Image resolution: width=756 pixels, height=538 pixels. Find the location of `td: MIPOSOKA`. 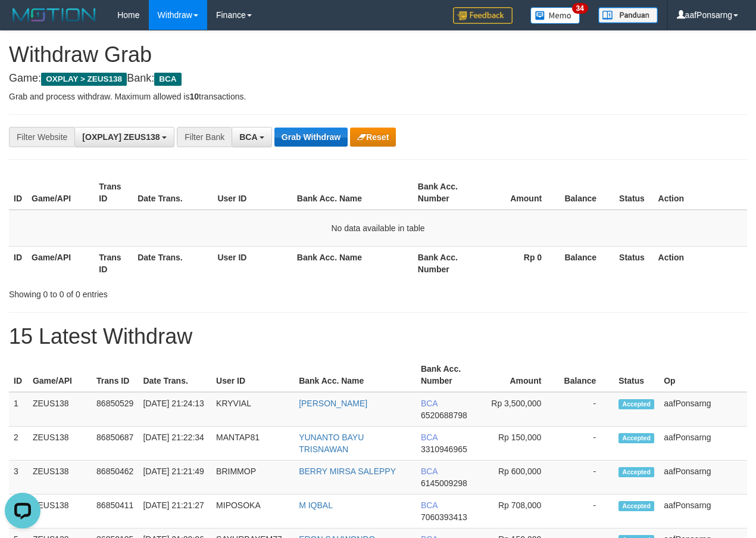

td: MIPOSOKA is located at coordinates (252, 511).